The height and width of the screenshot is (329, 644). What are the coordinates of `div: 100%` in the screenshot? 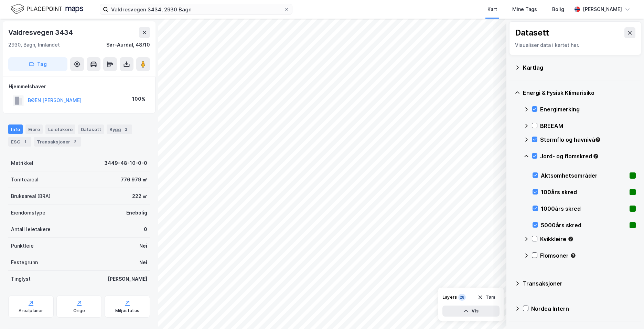 It's located at (138, 99).